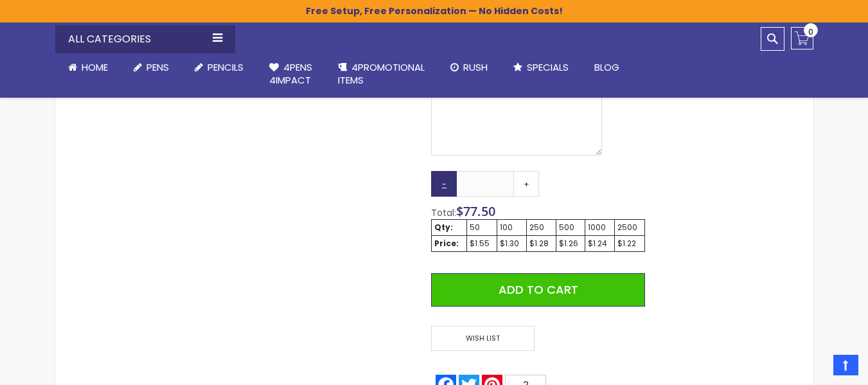 The height and width of the screenshot is (385, 868). Describe the element at coordinates (95, 67) in the screenshot. I see `span: Home` at that location.